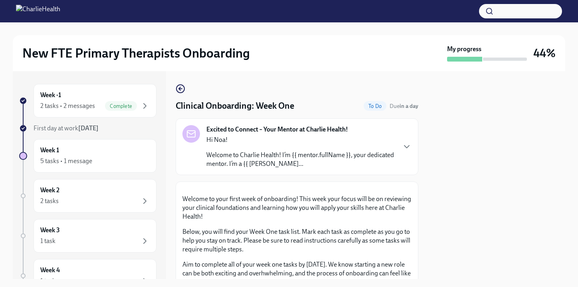 The width and height of the screenshot is (578, 287). I want to click on strong: Excited to Connect – Your Mentor at Charlie Health!, so click(277, 129).